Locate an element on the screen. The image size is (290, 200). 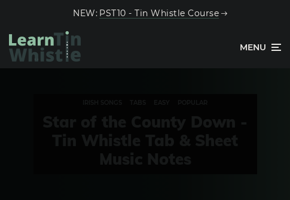
a: Easy is located at coordinates (161, 102).